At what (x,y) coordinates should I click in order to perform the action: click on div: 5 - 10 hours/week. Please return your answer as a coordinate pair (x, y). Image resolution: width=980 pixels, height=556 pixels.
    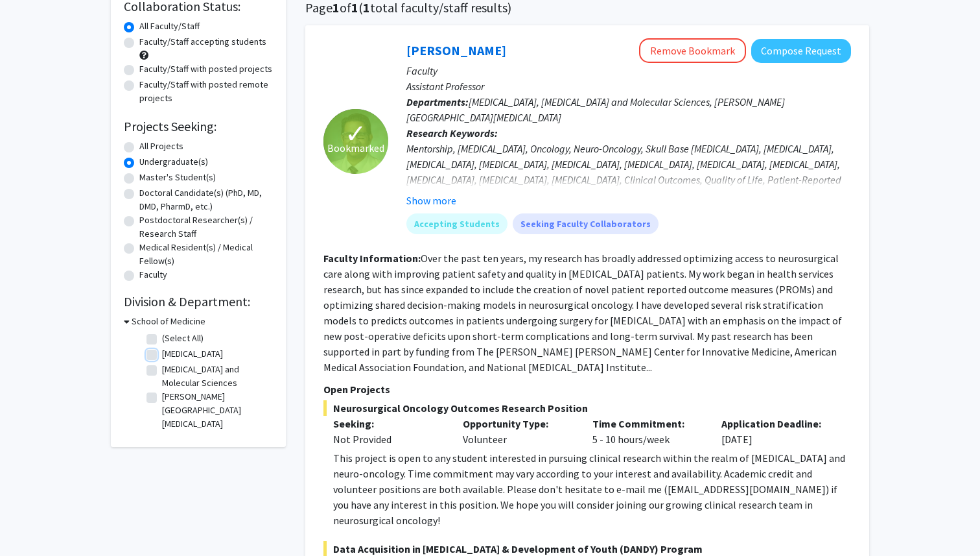
    Looking at the image, I should click on (648, 431).